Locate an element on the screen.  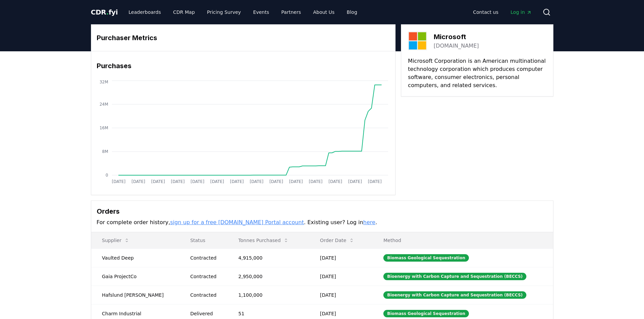
tspan: 0 is located at coordinates (107, 175).